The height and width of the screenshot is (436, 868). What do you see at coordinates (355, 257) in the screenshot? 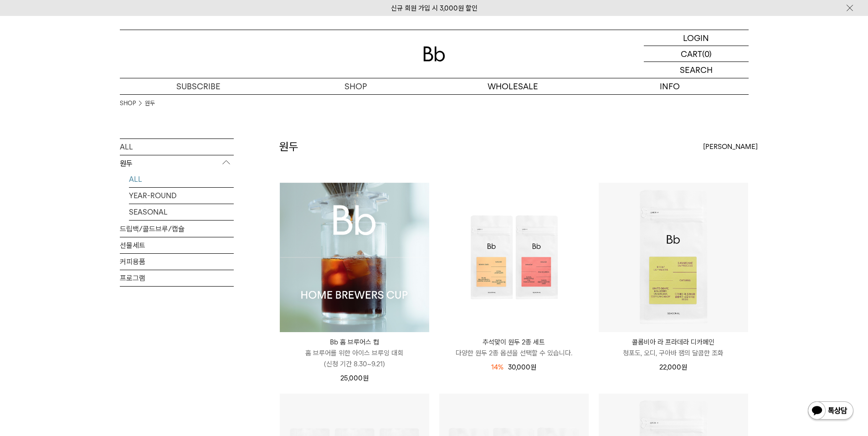
I see `a: Bb 홈 브루어스 컵` at bounding box center [355, 257].